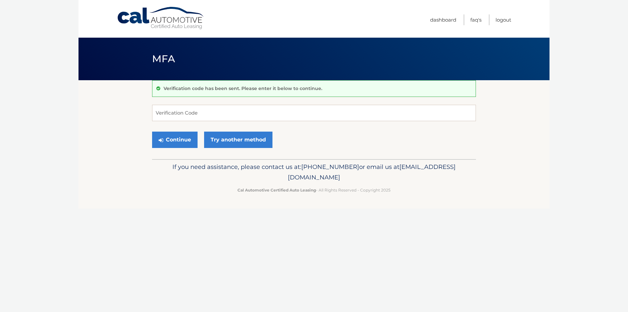  What do you see at coordinates (277, 190) in the screenshot?
I see `strong: Cal Automotive Certified Auto Leasing` at bounding box center [277, 190].